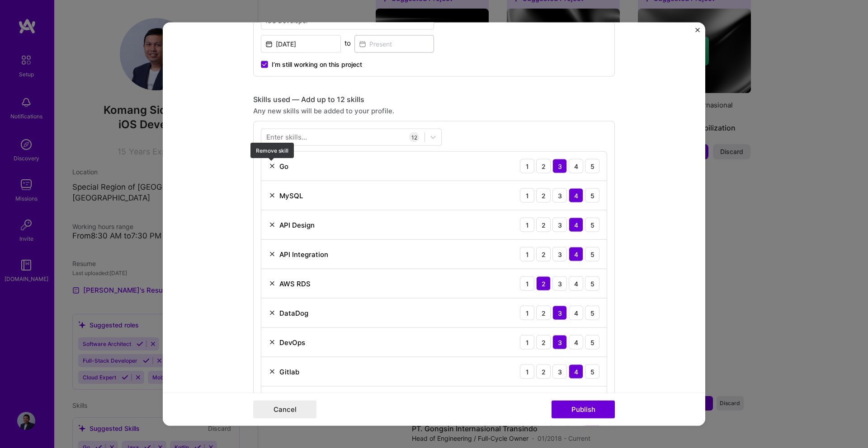 Image resolution: width=868 pixels, height=448 pixels. I want to click on div: Enter skills..., so click(287, 137).